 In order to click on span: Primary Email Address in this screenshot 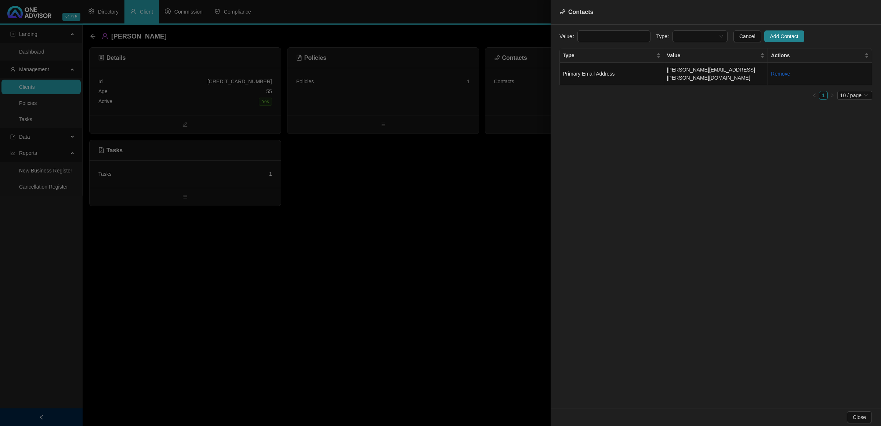, I will do `click(588, 74)`.